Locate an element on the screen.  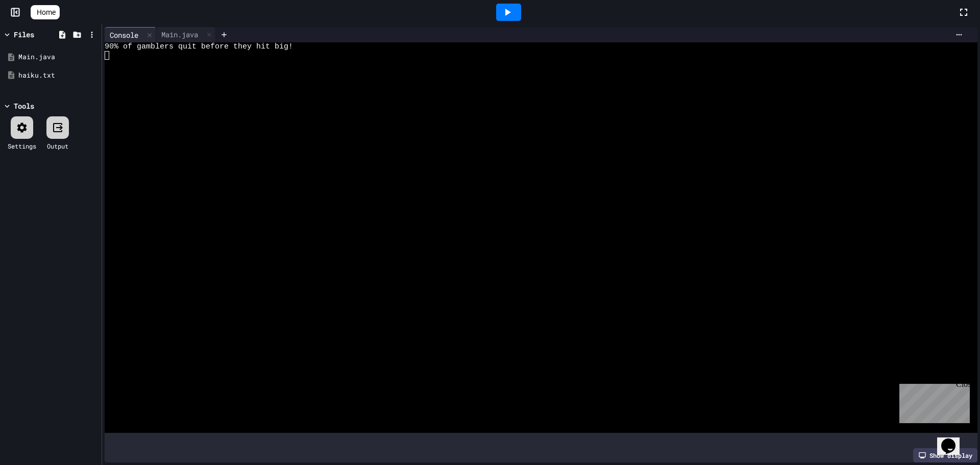
div: Files is located at coordinates (24, 34).